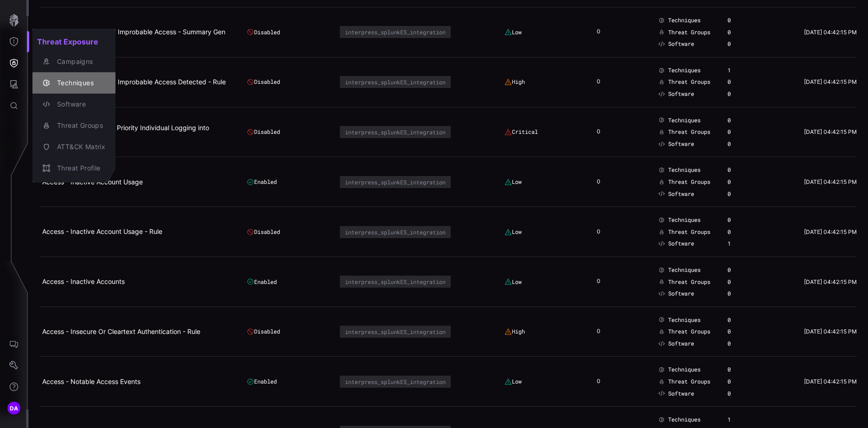  Describe the element at coordinates (74, 83) in the screenshot. I see `button: Techniques` at that location.